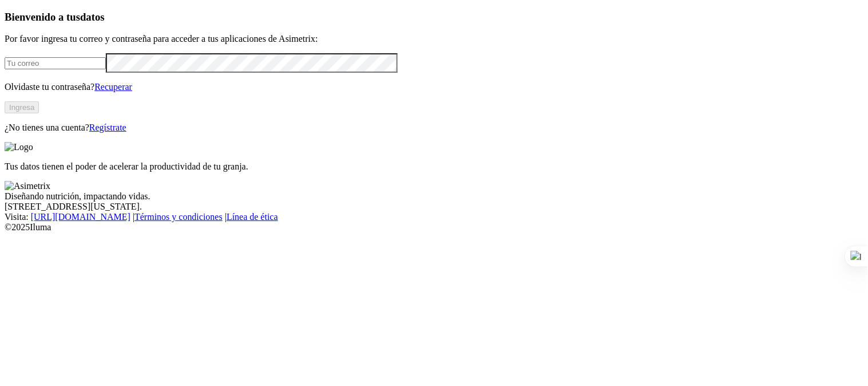  I want to click on p: Por favor ingresa tu correo y contraseña para acceder a tus aplicaciones de Asimetrix:, so click(434, 39).